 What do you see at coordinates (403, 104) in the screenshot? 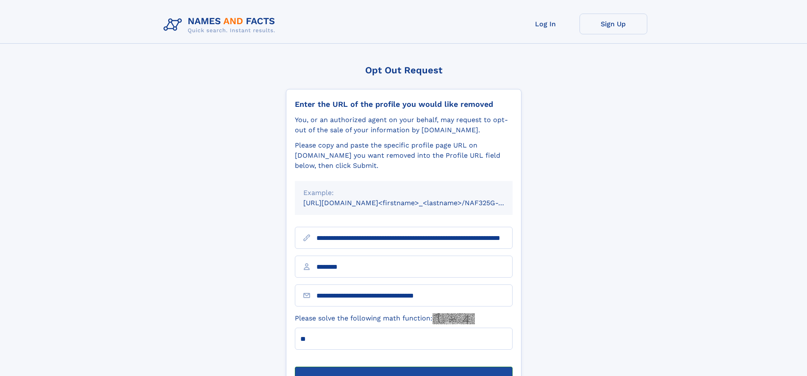
I see `div: Enter the URL of the profile you would like removed` at bounding box center [403, 104].